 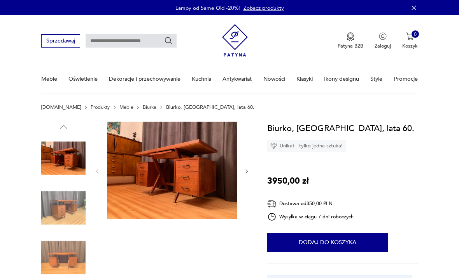 What do you see at coordinates (83, 79) in the screenshot?
I see `a: Oświetlenie` at bounding box center [83, 79].